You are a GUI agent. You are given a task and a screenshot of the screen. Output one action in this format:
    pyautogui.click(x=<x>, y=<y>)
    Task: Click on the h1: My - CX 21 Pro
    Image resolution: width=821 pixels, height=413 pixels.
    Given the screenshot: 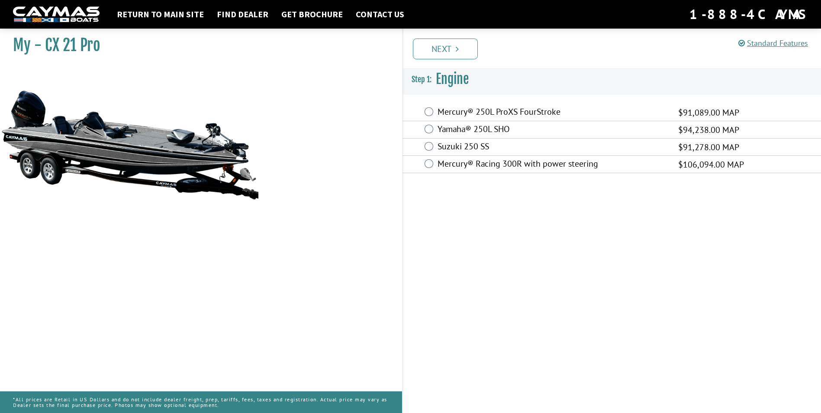 What is the action you would take?
    pyautogui.click(x=197, y=45)
    